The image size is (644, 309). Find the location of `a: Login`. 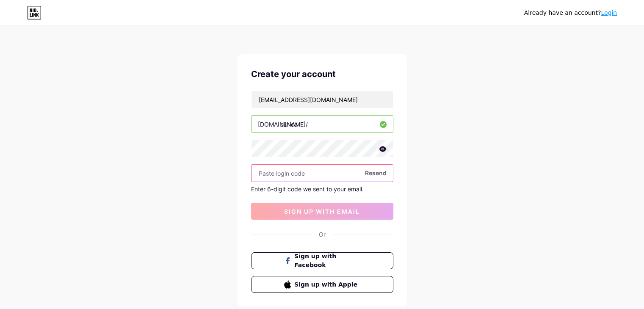

a: Login is located at coordinates (609, 13).